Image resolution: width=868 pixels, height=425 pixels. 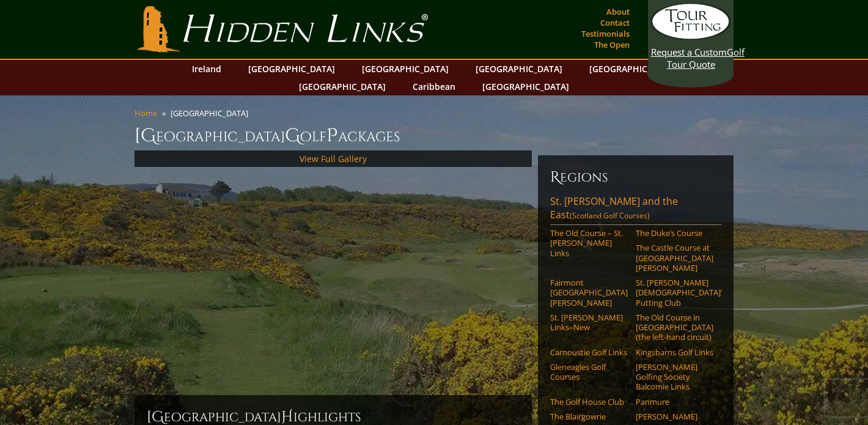 I want to click on a: The Duke’s Course, so click(x=674, y=233).